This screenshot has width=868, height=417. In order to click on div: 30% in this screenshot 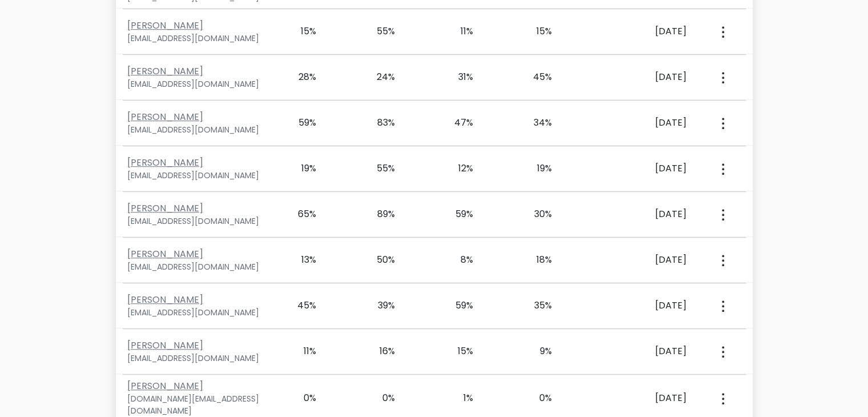, I will do `click(536, 214)`.